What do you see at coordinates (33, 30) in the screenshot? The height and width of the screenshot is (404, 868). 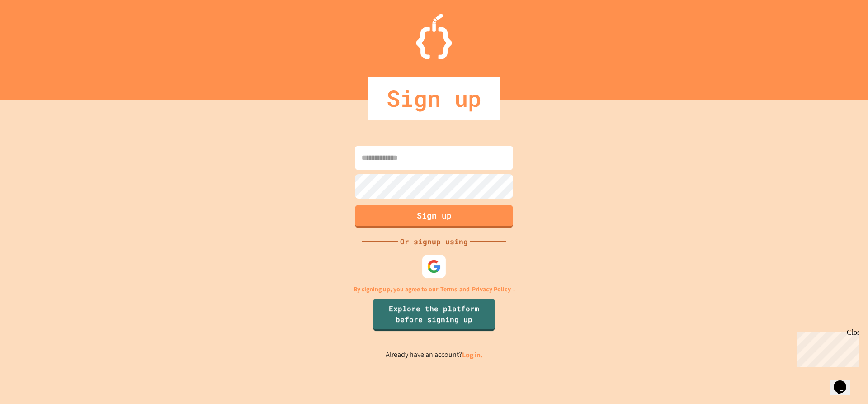 I see `div: Chat with us now!Close` at bounding box center [33, 30].